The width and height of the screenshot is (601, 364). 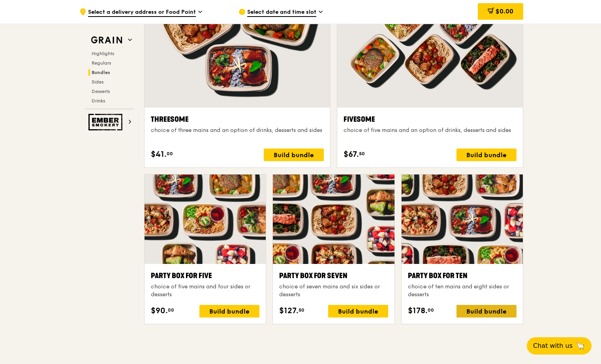 I want to click on div: Party Box for Five, so click(x=205, y=276).